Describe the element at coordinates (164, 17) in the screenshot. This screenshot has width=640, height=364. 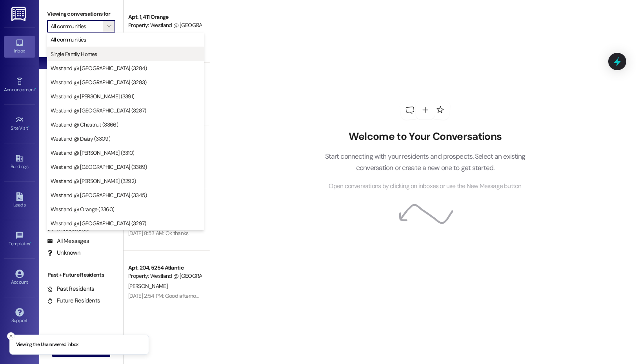
I see `div: Apt. 1, 411 Orange` at that location.